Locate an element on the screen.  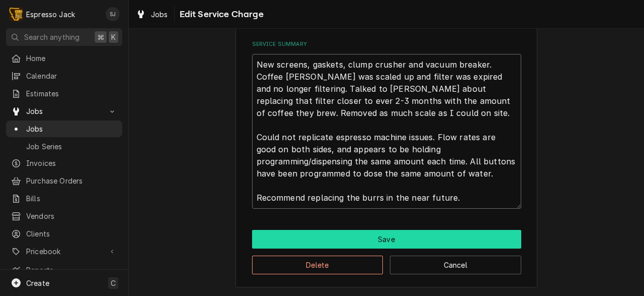
div: E is located at coordinates (16, 14).